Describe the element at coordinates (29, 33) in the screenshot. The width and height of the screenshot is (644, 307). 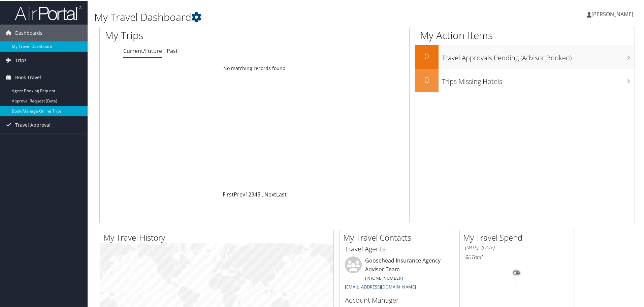
I see `span: Dashboards` at that location.